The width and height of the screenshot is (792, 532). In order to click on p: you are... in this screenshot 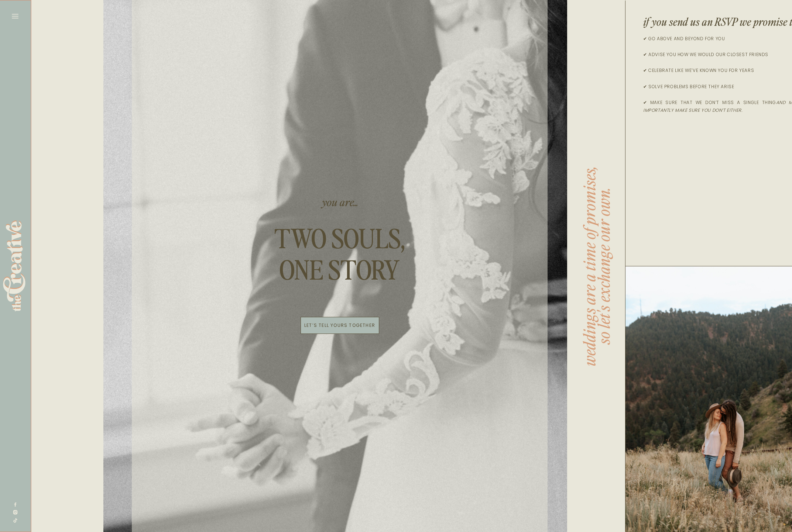, I will do `click(340, 203)`.